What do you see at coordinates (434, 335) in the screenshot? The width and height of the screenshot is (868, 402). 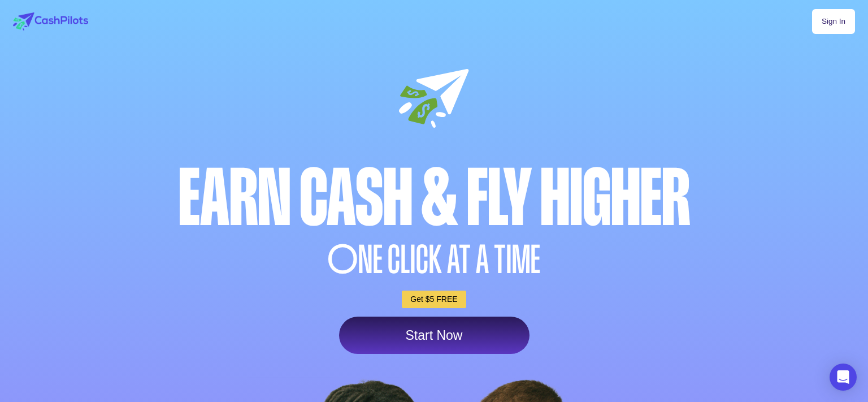 I see `a: Start Now` at bounding box center [434, 335].